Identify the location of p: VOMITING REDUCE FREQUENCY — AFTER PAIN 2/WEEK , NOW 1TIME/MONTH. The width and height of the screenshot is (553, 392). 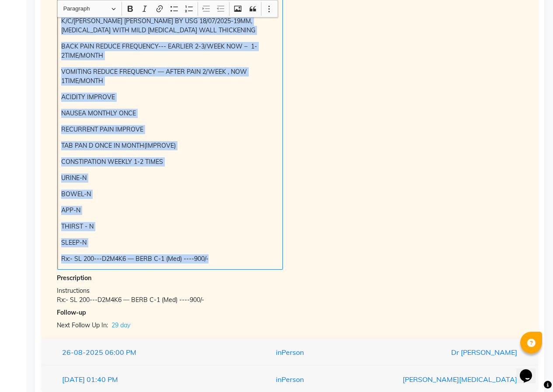
(169, 76).